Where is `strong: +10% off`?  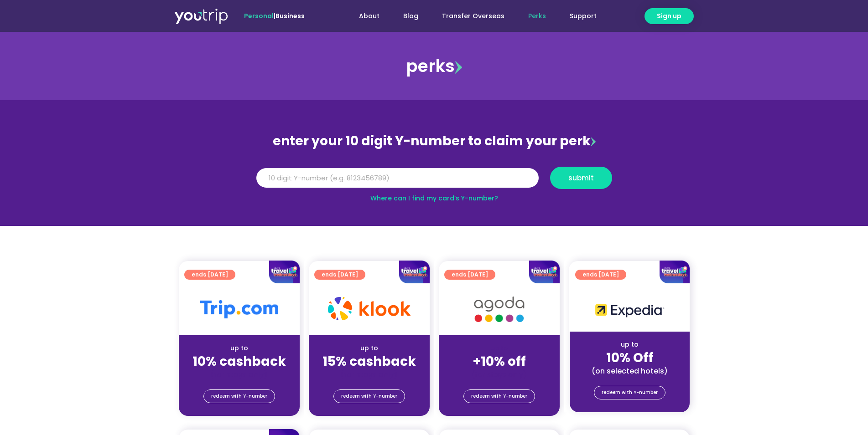 strong: +10% off is located at coordinates (499, 361).